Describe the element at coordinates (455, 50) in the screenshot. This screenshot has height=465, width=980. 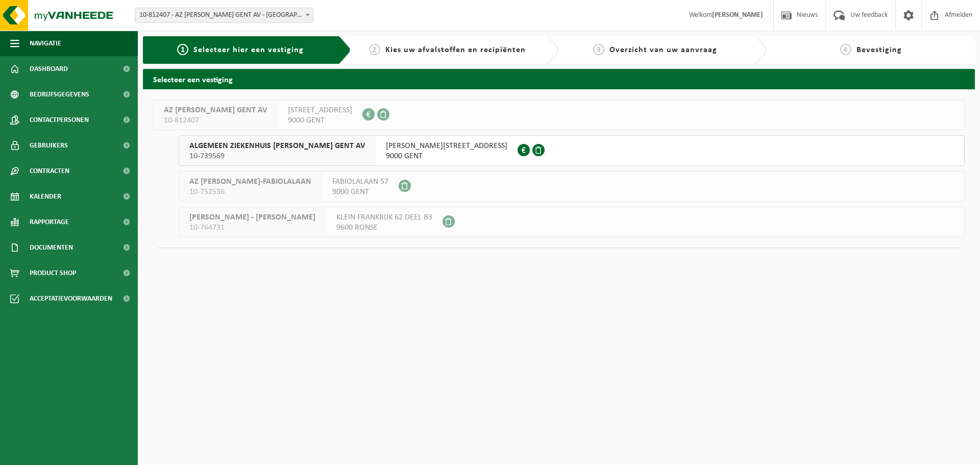
I see `span: Kies uw afvalstoffen en recipiënten` at that location.